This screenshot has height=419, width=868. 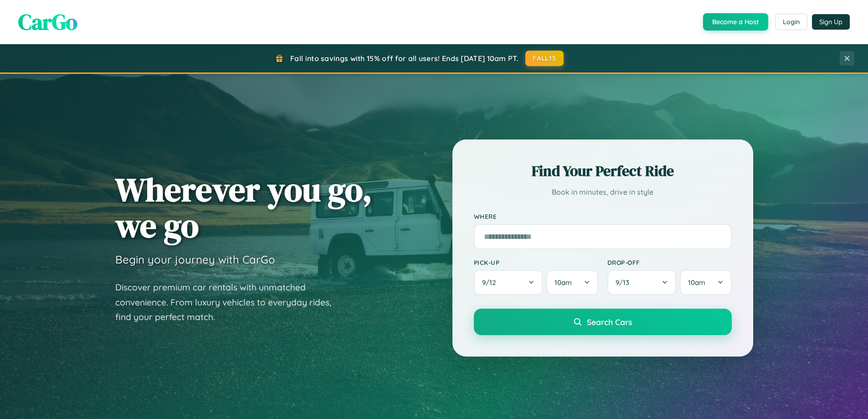 I want to click on label: Where, so click(x=602, y=216).